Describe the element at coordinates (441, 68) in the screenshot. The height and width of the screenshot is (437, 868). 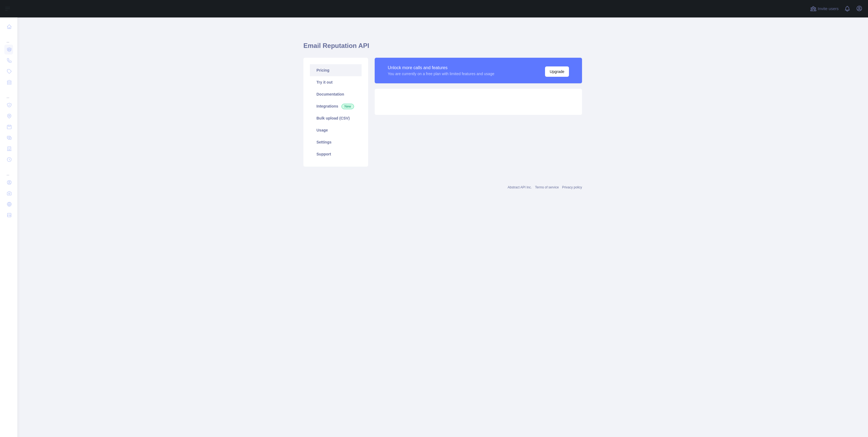
I see `div: Unlock more calls and features` at that location.